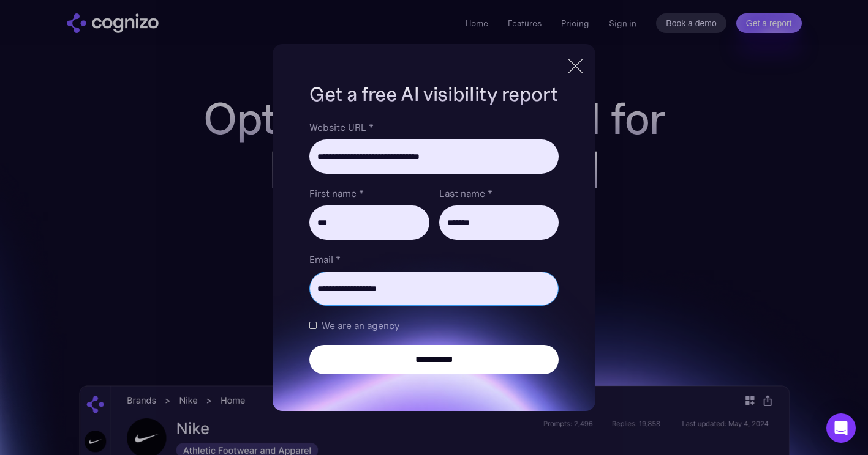 This screenshot has height=455, width=868. What do you see at coordinates (369, 194) in the screenshot?
I see `label: First name *` at bounding box center [369, 194].